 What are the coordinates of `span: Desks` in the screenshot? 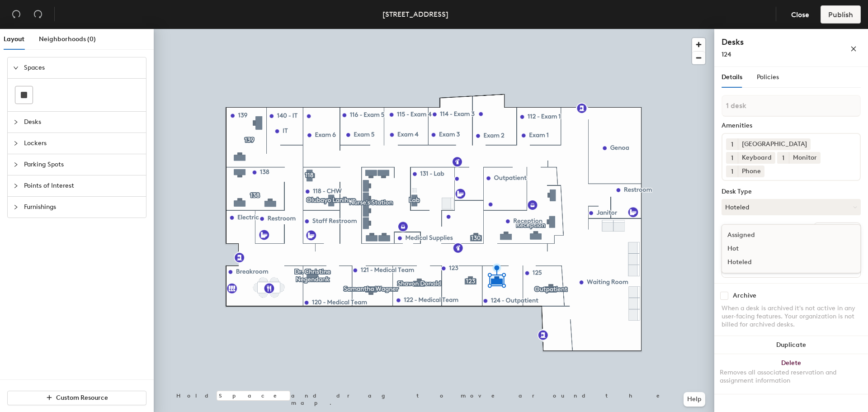 It's located at (82, 122).